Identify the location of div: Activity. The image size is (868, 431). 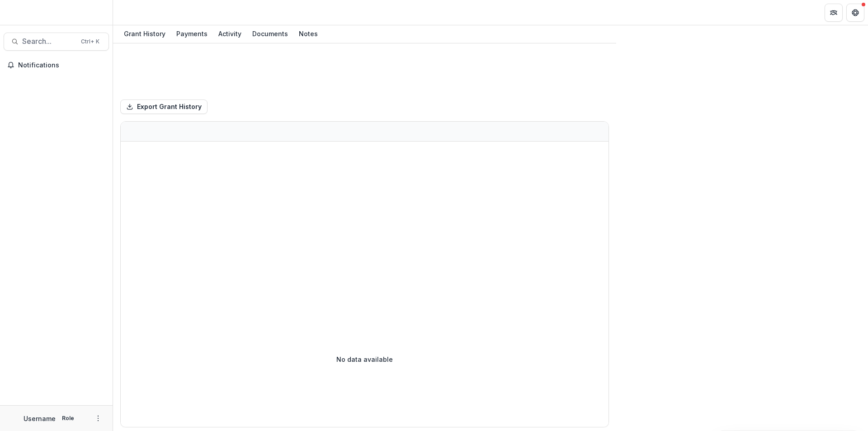
(229, 34).